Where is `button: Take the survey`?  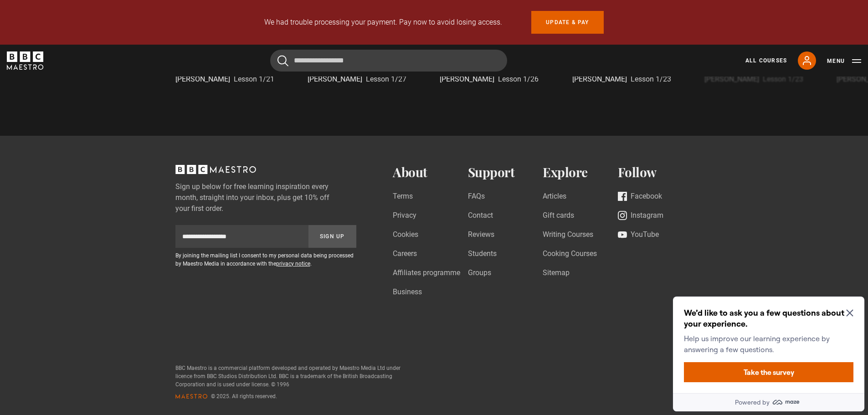
button: Take the survey is located at coordinates (99, 79).